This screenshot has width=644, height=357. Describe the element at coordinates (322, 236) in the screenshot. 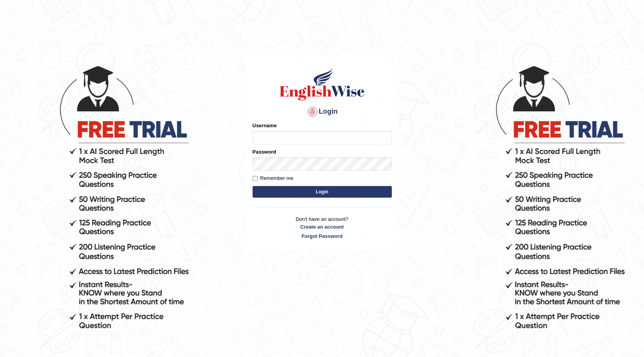

I see `a: Forgot Password` at that location.